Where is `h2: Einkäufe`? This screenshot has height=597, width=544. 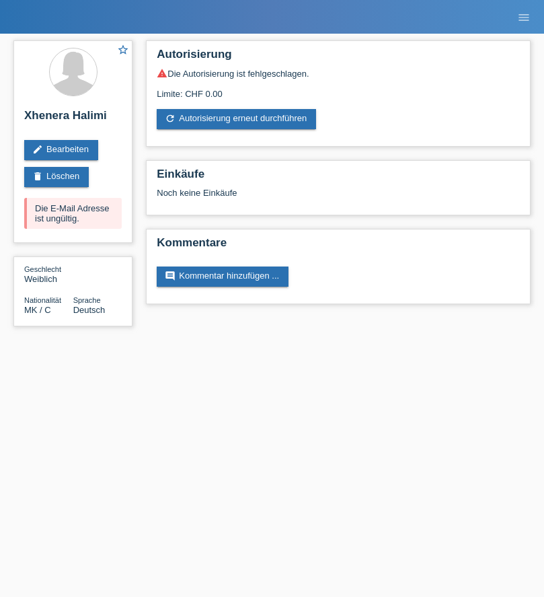
h2: Einkäufe is located at coordinates (338, 178).